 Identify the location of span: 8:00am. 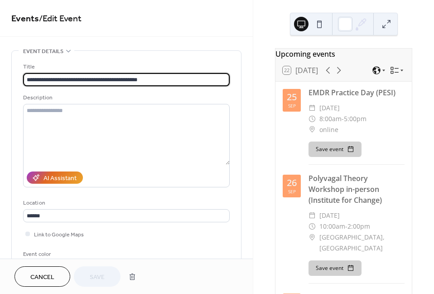
(330, 119).